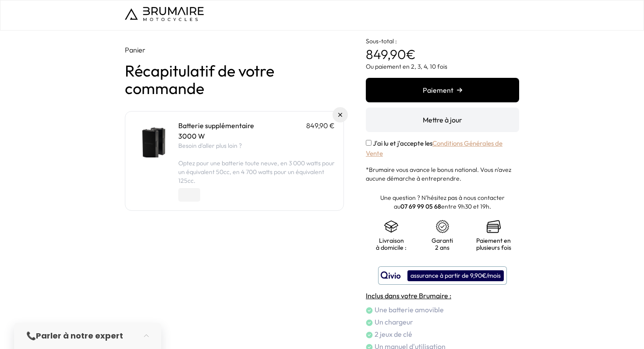 The height and width of the screenshot is (349, 644). I want to click on a: 07 69 99 05 68, so click(420, 207).